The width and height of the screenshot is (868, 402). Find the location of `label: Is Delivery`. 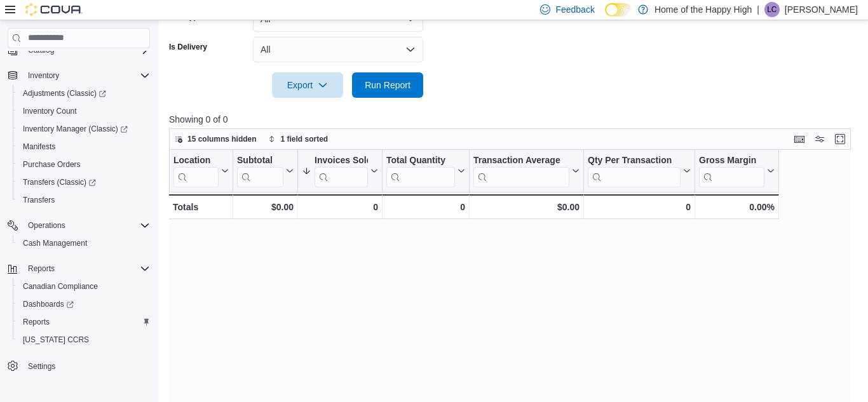

label: Is Delivery is located at coordinates (188, 47).